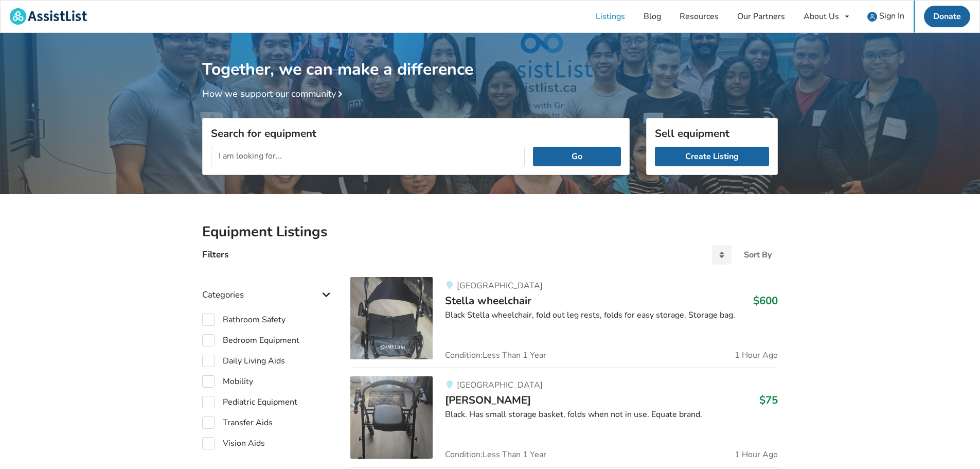  I want to click on a: How we support our community, so click(274, 93).